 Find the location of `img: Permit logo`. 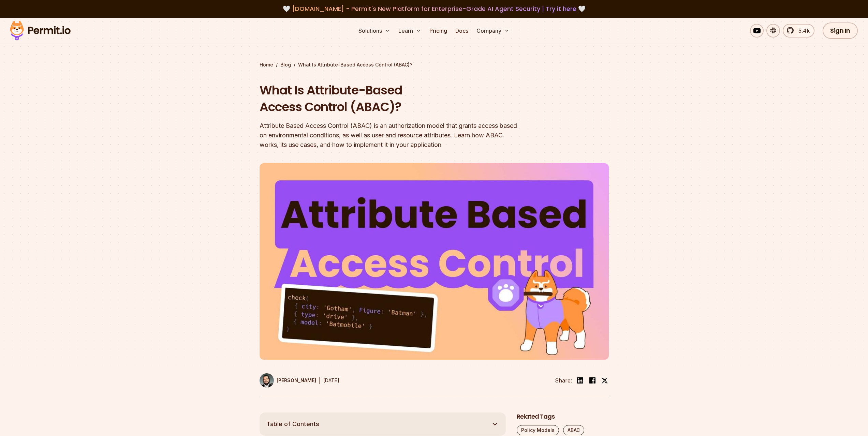

img: Permit logo is located at coordinates (40, 31).